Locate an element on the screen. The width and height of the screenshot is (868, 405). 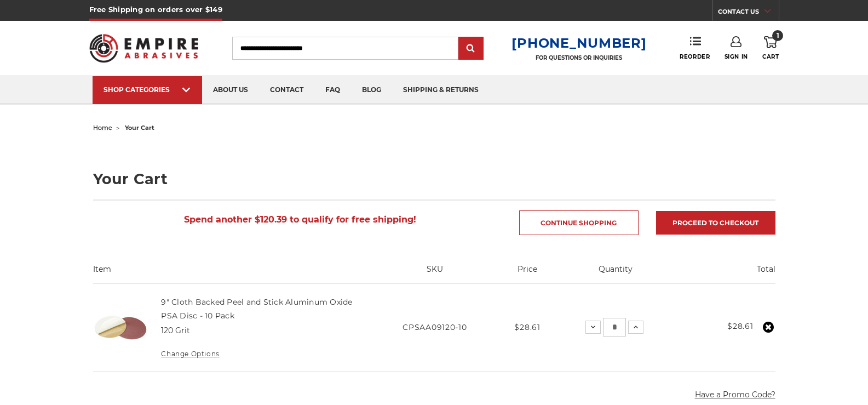
a: Continue Shopping is located at coordinates (579, 222).